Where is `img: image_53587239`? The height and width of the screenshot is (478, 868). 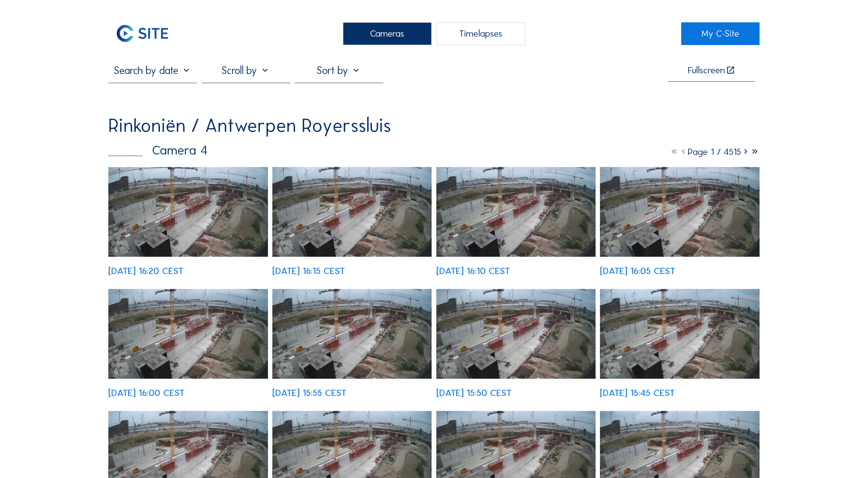
img: image_53587239 is located at coordinates (680, 212).